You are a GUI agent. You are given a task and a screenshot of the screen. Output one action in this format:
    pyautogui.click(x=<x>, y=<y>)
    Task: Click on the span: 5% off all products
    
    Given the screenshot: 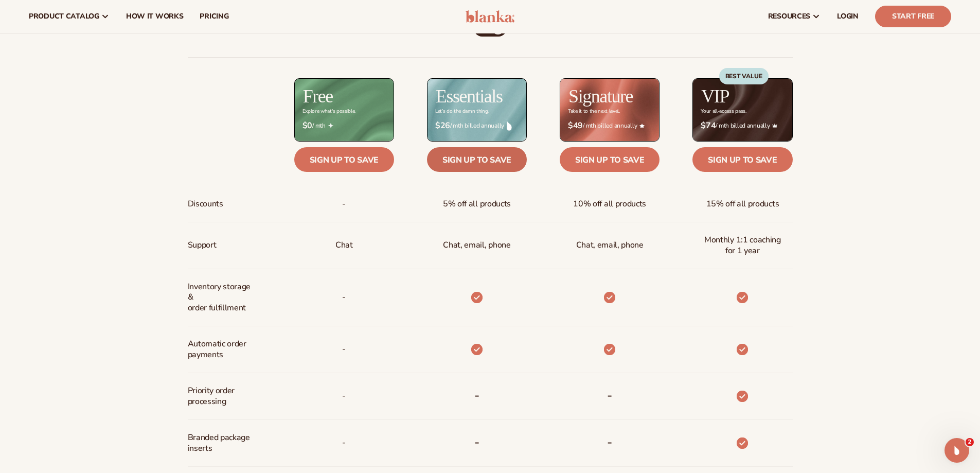 What is the action you would take?
    pyautogui.click(x=477, y=204)
    